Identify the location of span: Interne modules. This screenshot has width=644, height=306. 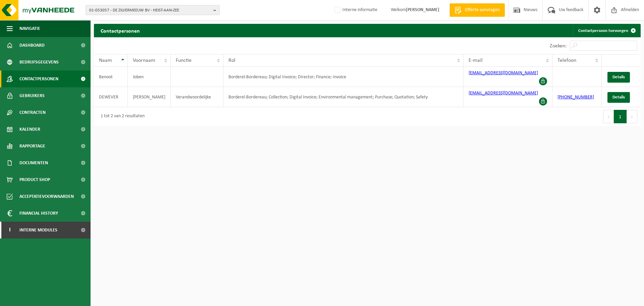
(38, 230).